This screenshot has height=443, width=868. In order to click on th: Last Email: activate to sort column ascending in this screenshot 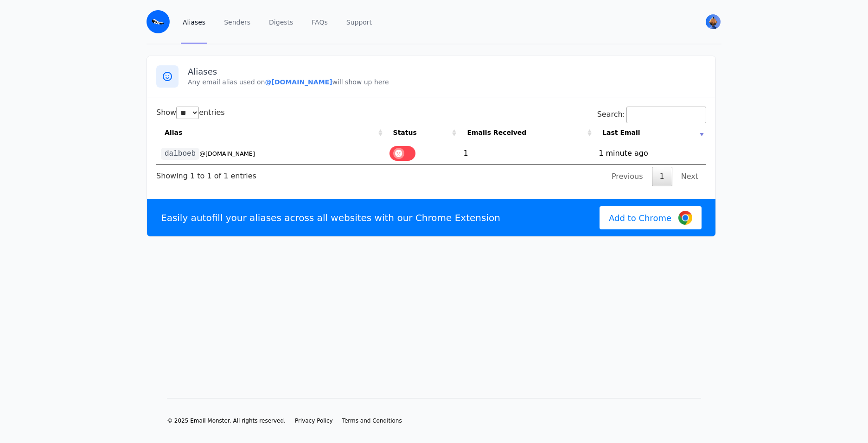, I will do `click(650, 133)`.